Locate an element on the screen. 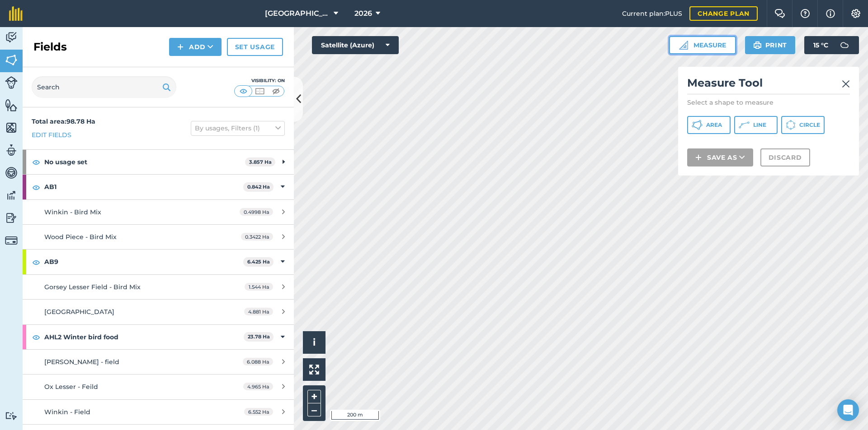 The width and height of the screenshot is (868, 430). a: Winkin - Field6.552 Ha is located at coordinates (158, 412).